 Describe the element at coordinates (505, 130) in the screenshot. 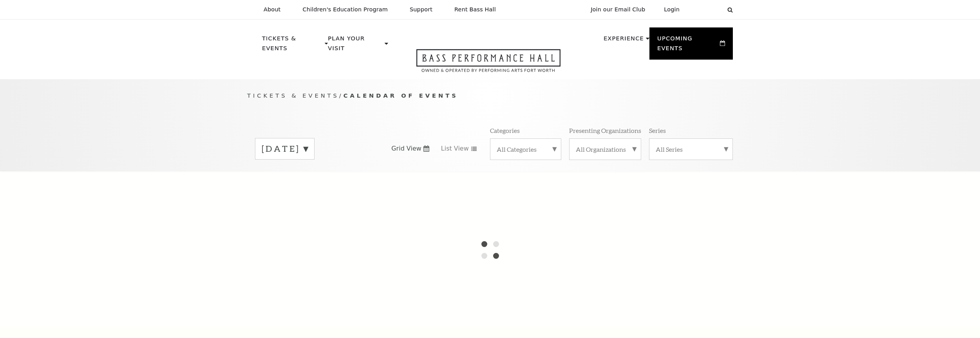

I see `p: Categories` at that location.